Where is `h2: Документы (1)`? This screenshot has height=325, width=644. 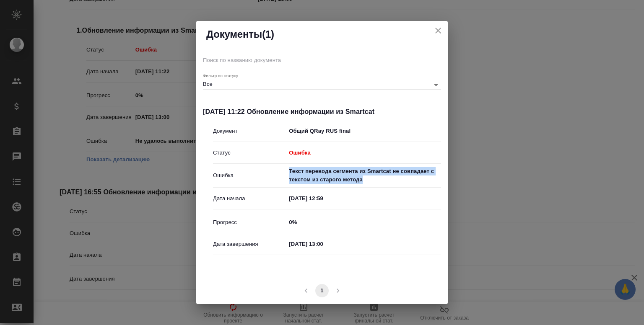
h2: Документы (1) is located at coordinates (322, 34).